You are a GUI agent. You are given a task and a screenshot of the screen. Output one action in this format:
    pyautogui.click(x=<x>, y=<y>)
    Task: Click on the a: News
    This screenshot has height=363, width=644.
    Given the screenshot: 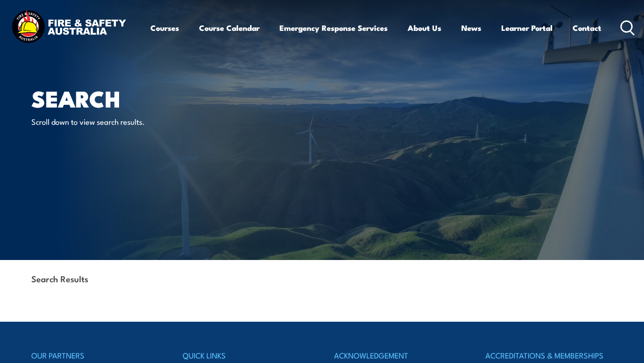 What is the action you would take?
    pyautogui.click(x=472, y=28)
    